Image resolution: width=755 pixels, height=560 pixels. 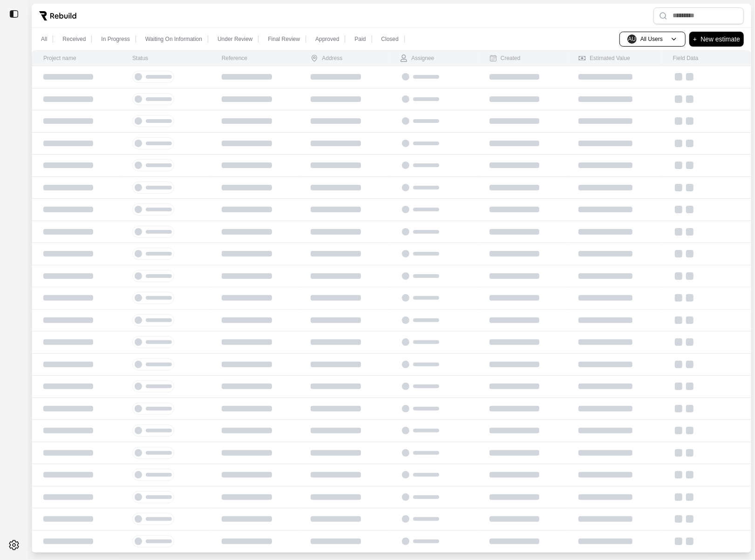 What do you see at coordinates (115, 39) in the screenshot?
I see `p: In Progress` at bounding box center [115, 39].